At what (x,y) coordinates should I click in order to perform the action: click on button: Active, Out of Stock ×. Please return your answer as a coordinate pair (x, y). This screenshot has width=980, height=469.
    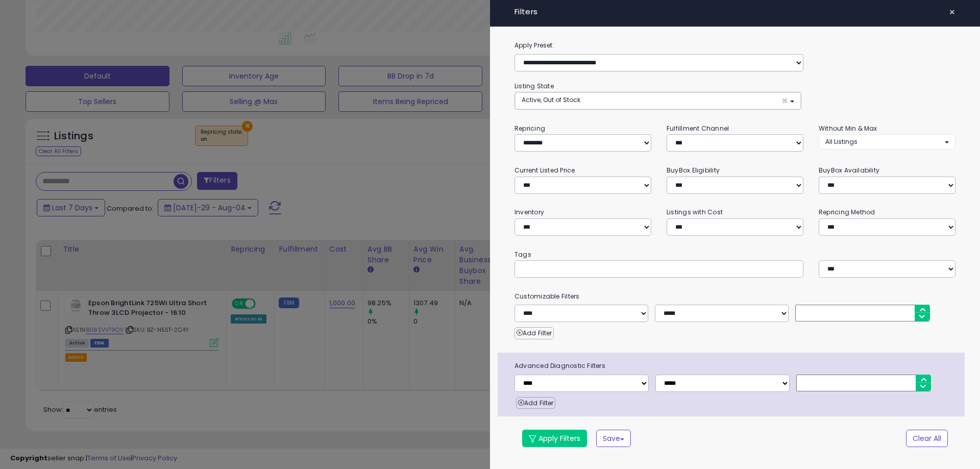
    Looking at the image, I should click on (657, 100).